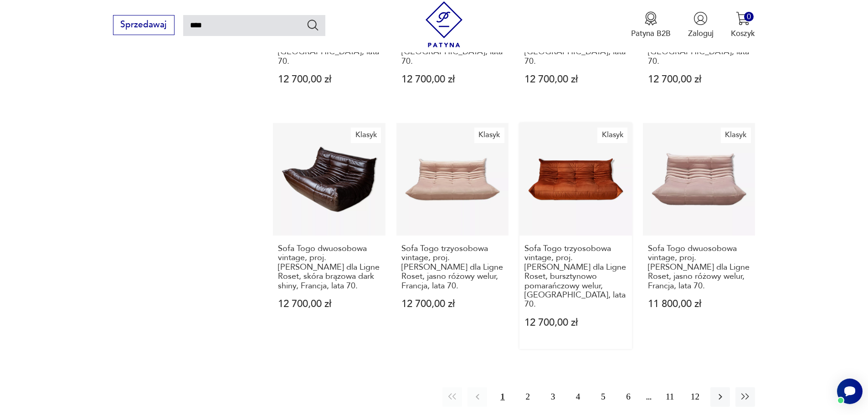  Describe the element at coordinates (651, 25) in the screenshot. I see `button: Patyna B2B` at that location.